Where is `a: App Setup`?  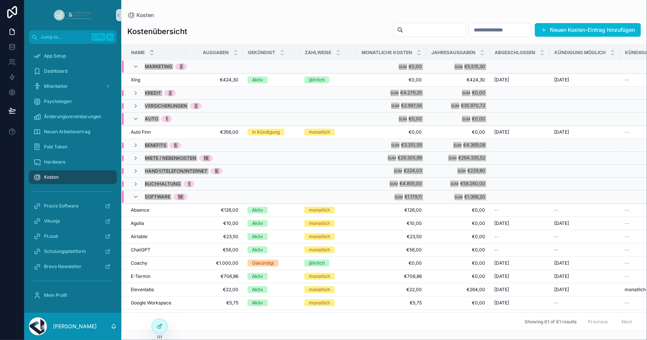 a: App Setup is located at coordinates (73, 56).